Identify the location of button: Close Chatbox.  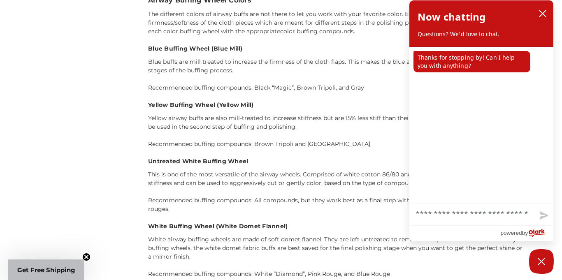
(542, 262).